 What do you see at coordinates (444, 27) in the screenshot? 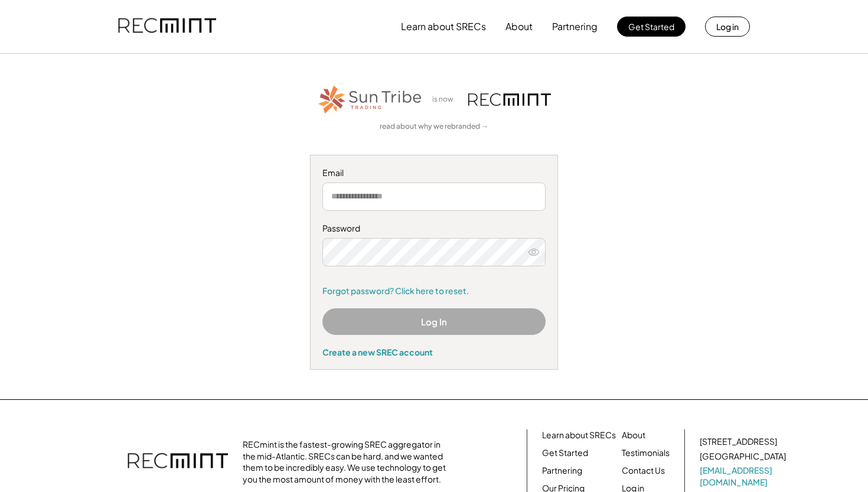
I see `button: Learn about SRECs` at bounding box center [444, 27].